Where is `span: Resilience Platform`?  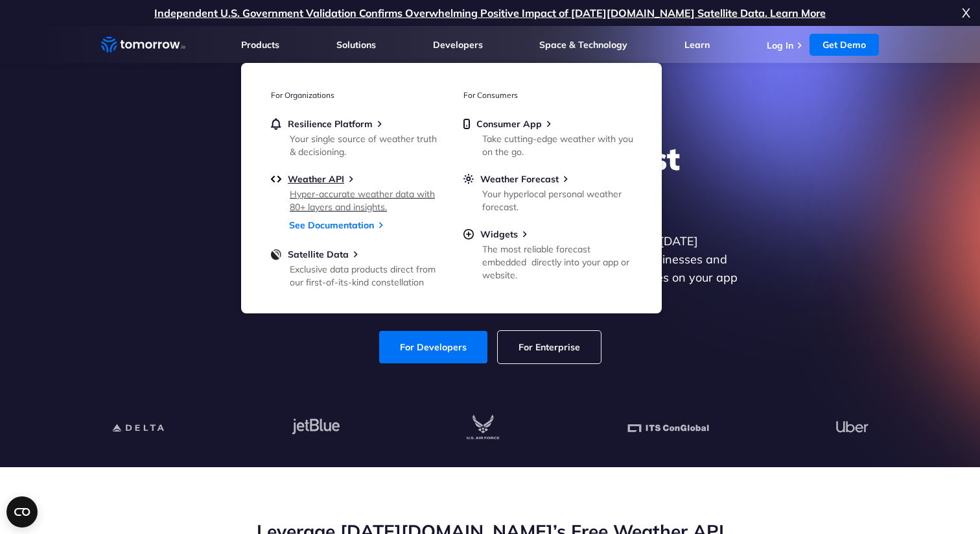
span: Resilience Platform is located at coordinates (330, 124).